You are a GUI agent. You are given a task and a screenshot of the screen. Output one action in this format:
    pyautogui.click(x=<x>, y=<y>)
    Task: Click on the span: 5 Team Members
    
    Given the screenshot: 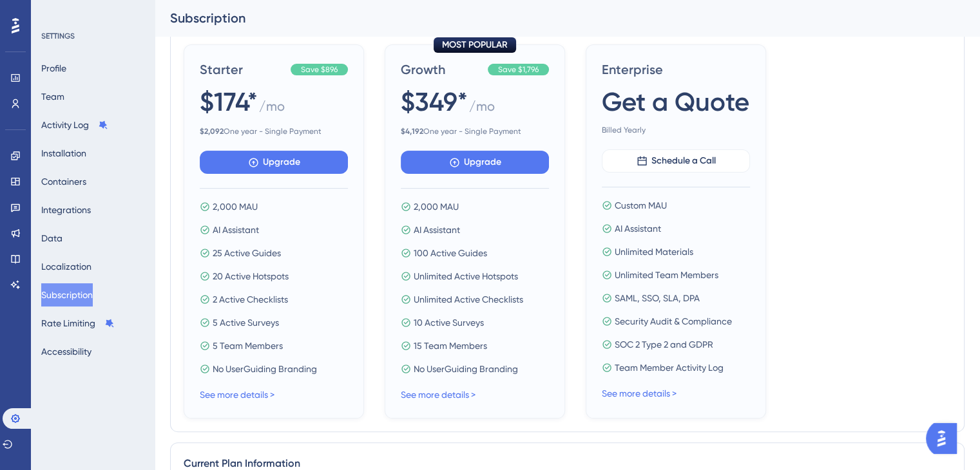 What is the action you would take?
    pyautogui.click(x=247, y=346)
    